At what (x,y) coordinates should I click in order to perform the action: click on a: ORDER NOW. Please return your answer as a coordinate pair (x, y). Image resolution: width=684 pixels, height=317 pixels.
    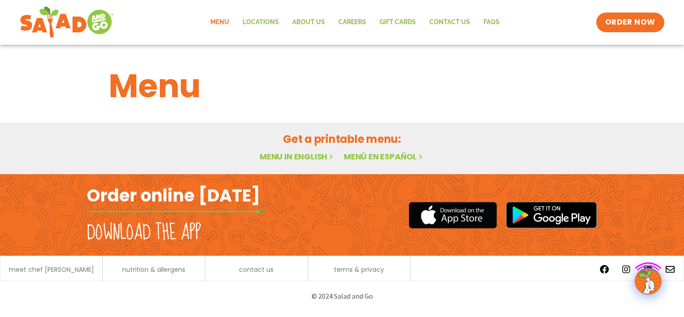
    Looking at the image, I should click on (630, 22).